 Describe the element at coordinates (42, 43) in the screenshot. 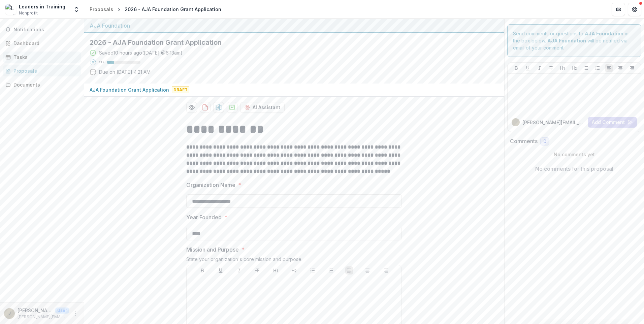

I see `a: Dashboard` at that location.